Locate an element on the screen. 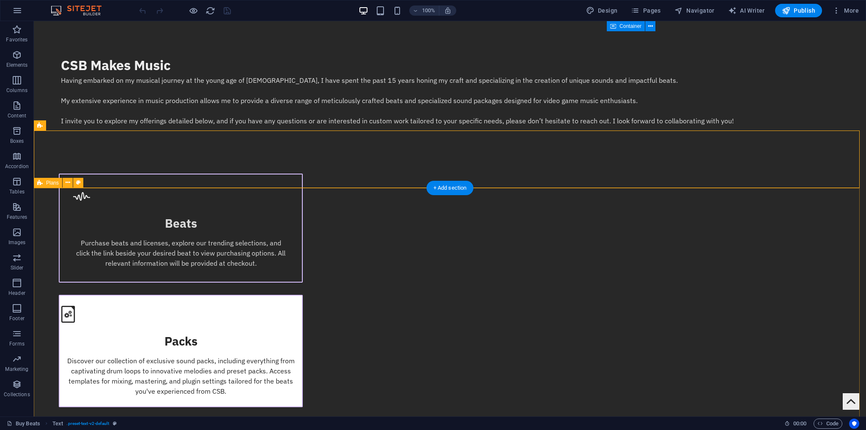 This screenshot has height=430, width=866. span: Pages is located at coordinates (645, 11).